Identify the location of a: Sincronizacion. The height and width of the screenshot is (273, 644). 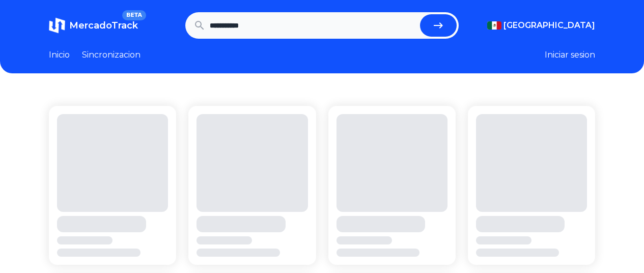
(111, 55).